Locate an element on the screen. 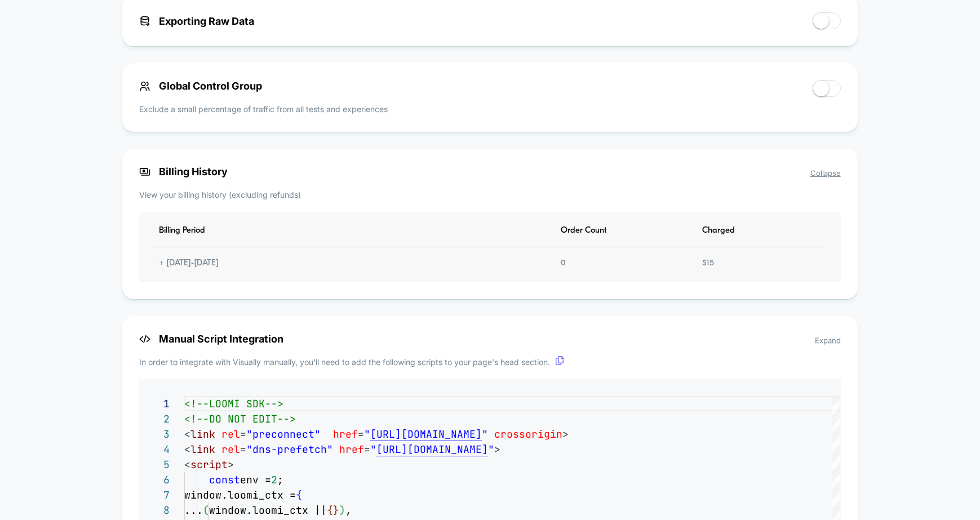 The image size is (980, 520). p: View your billing history (excluding refunds) is located at coordinates (490, 194).